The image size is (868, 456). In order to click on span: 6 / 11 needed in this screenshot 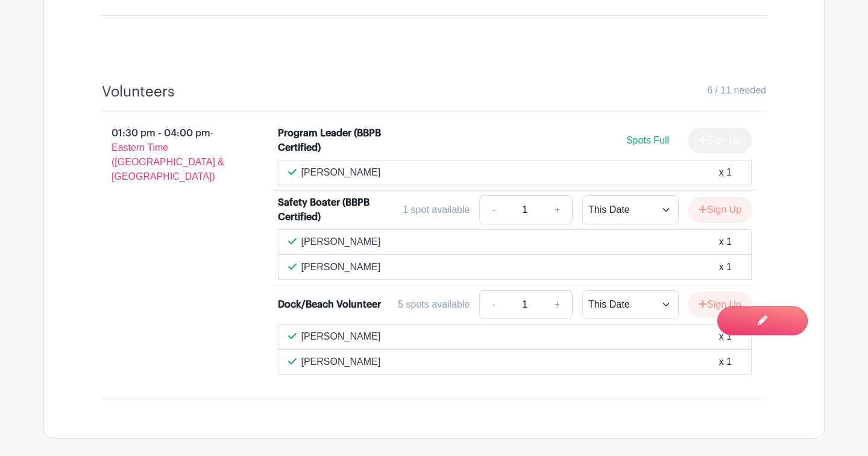, I will do `click(737, 90)`.